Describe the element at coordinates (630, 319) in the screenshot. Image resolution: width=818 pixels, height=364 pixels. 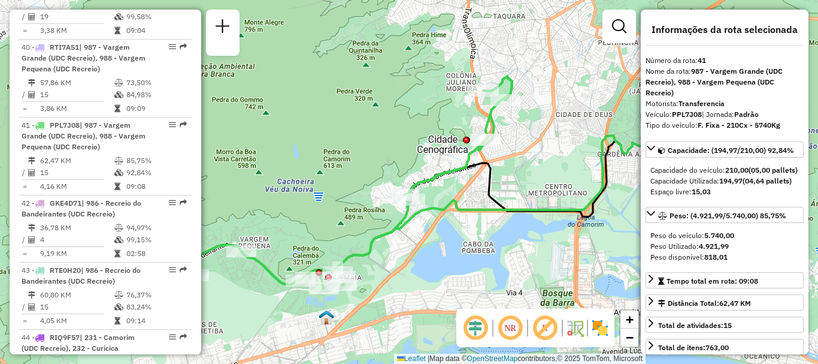
I see `a: Zoom in` at that location.